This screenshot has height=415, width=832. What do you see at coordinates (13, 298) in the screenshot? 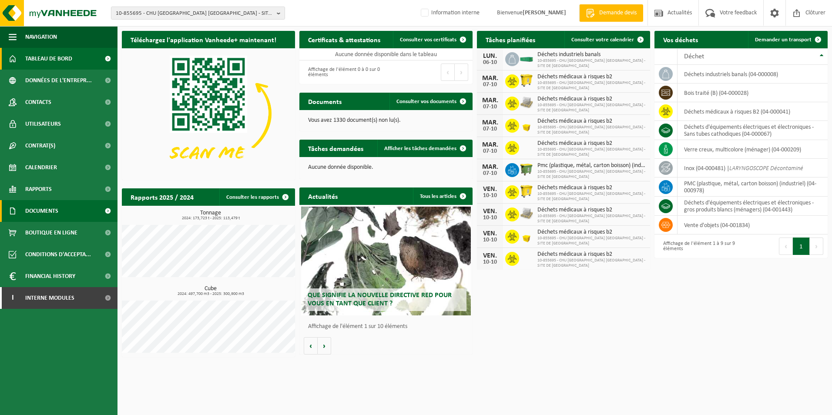
I see `span: I` at bounding box center [13, 298].